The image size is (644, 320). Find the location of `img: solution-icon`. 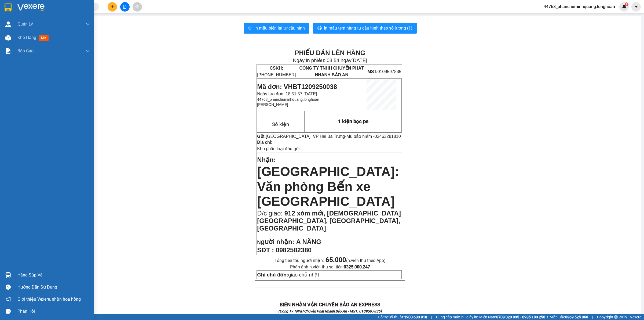

img: solution-icon is located at coordinates (8, 51).